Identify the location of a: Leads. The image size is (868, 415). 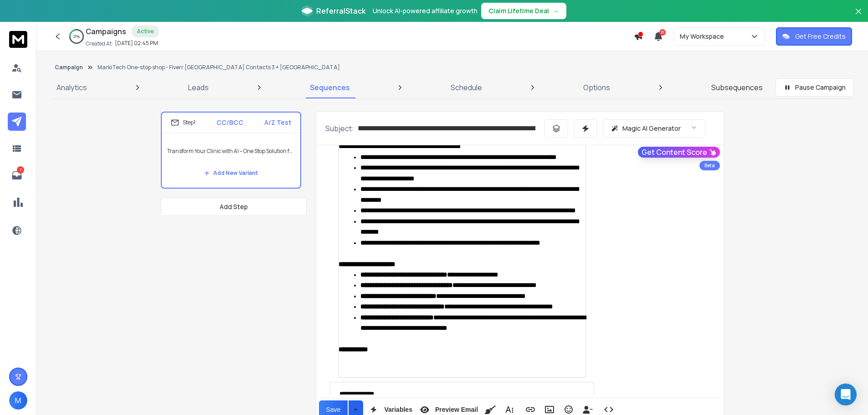
(198, 88).